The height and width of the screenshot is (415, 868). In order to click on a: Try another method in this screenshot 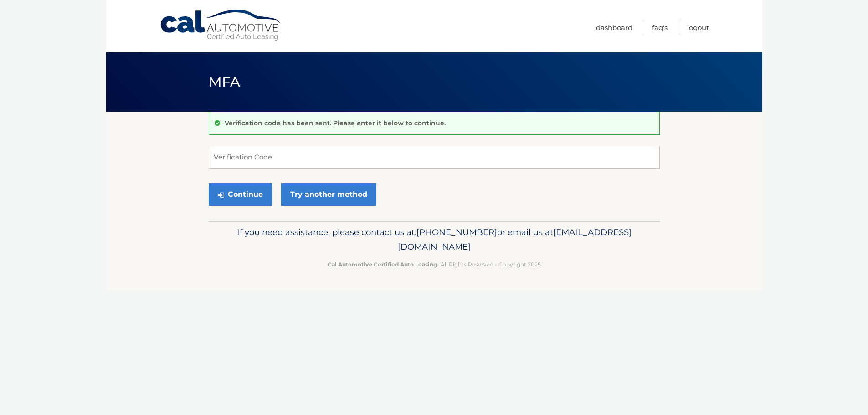, I will do `click(329, 195)`.